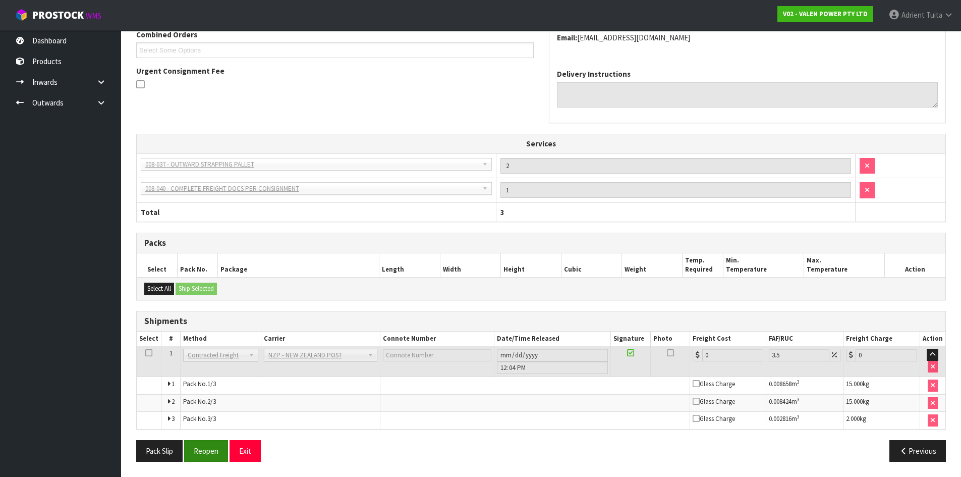  I want to click on span: Contracted Freight, so click(216, 355).